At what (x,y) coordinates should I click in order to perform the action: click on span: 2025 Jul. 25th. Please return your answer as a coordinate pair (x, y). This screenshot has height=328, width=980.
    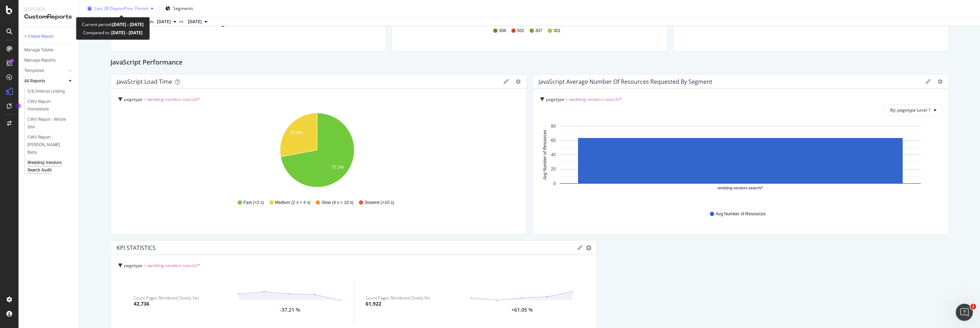
    Looking at the image, I should click on (164, 22).